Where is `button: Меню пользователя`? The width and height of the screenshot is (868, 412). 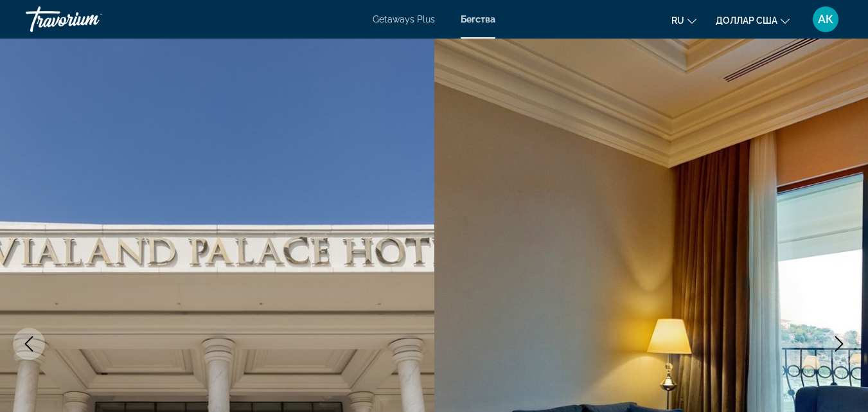 button: Меню пользователя is located at coordinates (825, 19).